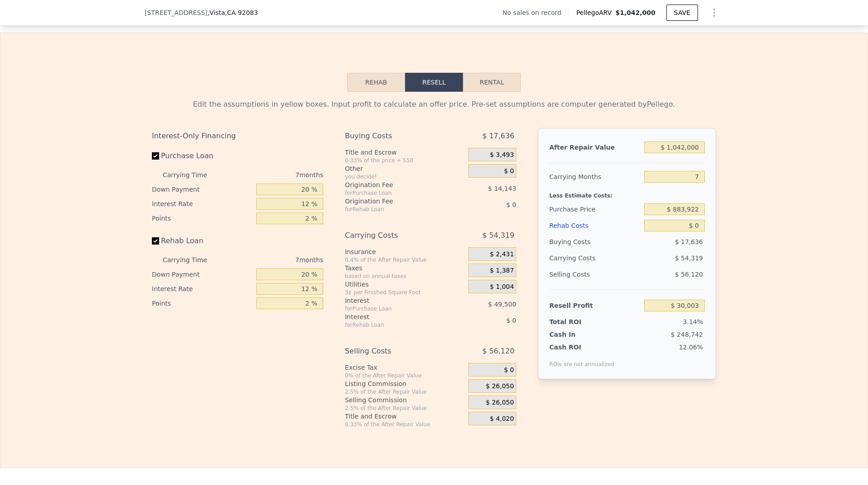  What do you see at coordinates (502, 304) in the screenshot?
I see `span: $ 49,500` at bounding box center [502, 304].